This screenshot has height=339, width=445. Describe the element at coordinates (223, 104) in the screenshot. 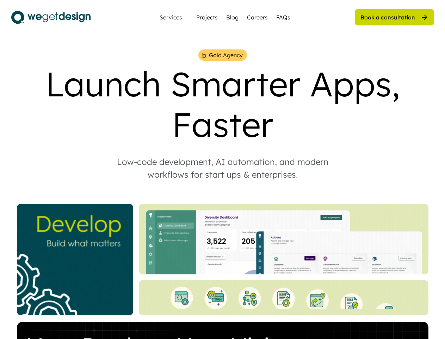

I see `div: Launch Smarter Apps, Faster` at that location.